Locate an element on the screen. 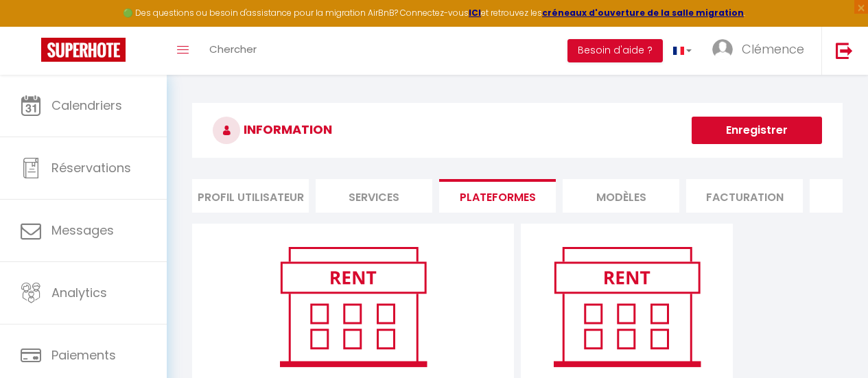  a: ICI is located at coordinates (475, 13).